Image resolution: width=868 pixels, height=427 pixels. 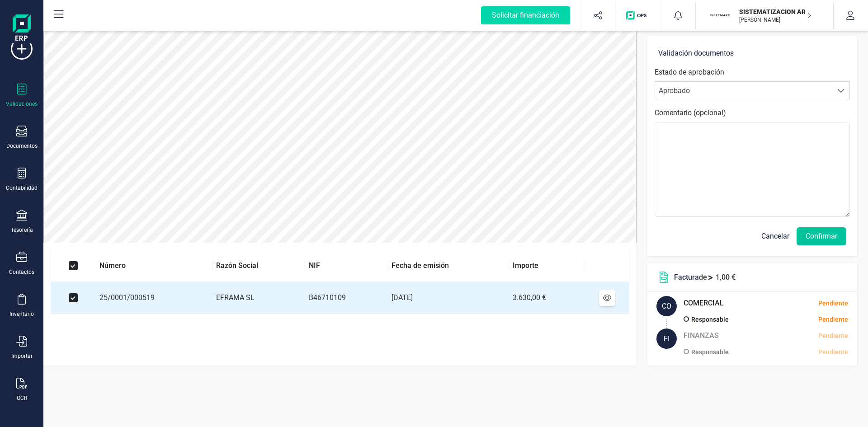 I want to click on button: Logo de OPS, so click(x=638, y=15).